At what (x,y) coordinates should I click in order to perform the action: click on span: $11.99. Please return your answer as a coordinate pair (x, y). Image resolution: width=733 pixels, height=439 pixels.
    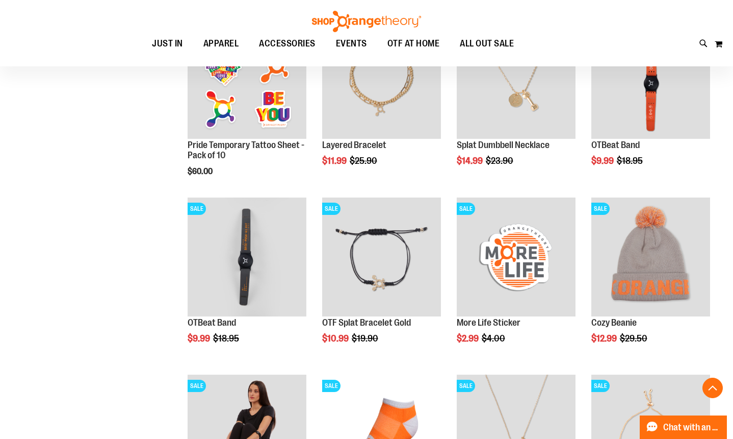
    Looking at the image, I should click on (335, 161).